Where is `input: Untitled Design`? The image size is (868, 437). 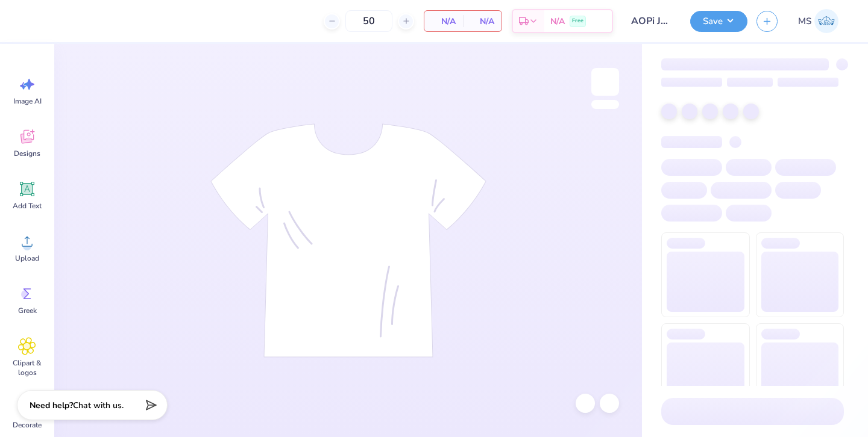
input: Untitled Design is located at coordinates (652, 21).